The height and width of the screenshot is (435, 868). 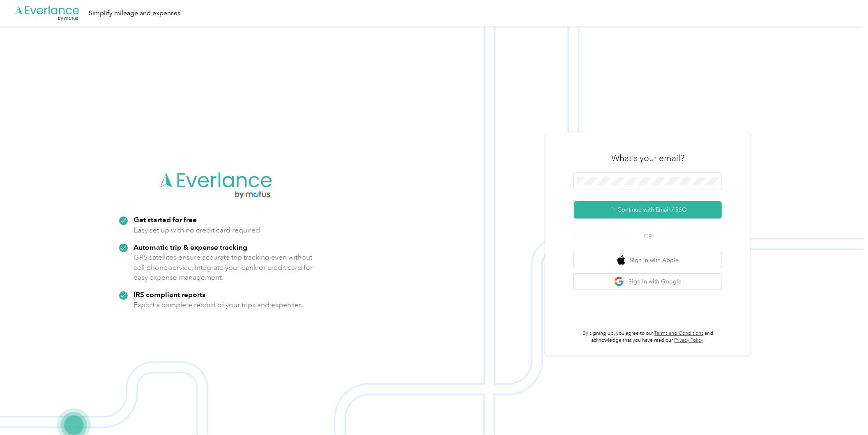 What do you see at coordinates (197, 230) in the screenshot?
I see `p: Easy set up with no credit card required` at bounding box center [197, 230].